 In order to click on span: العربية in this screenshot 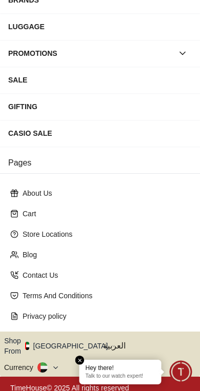, I will do `click(149, 346)`.